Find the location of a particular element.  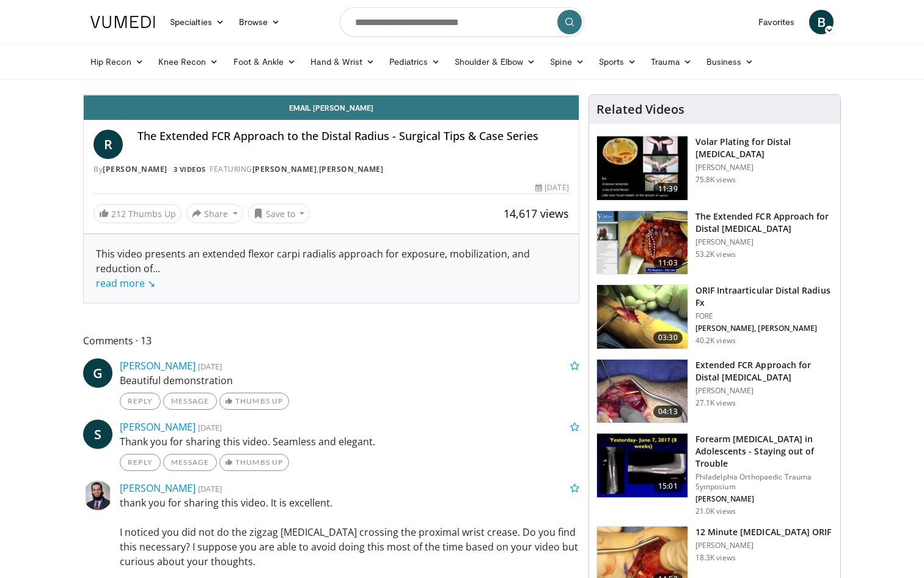

a: R is located at coordinates (108, 144).